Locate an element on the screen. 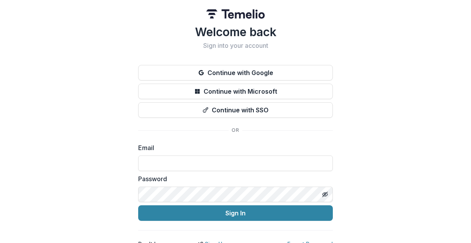  button: Toggle password visibility is located at coordinates (325, 195).